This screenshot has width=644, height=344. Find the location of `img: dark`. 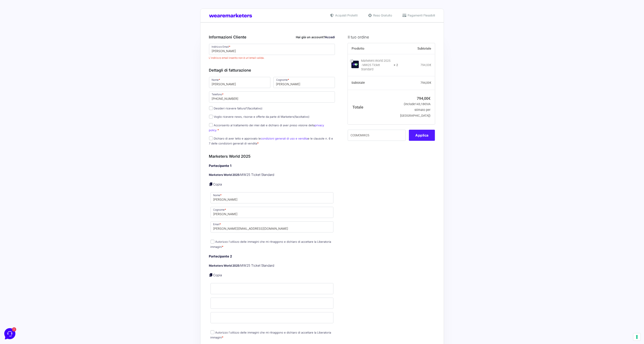

img: dark is located at coordinates (11, 29).